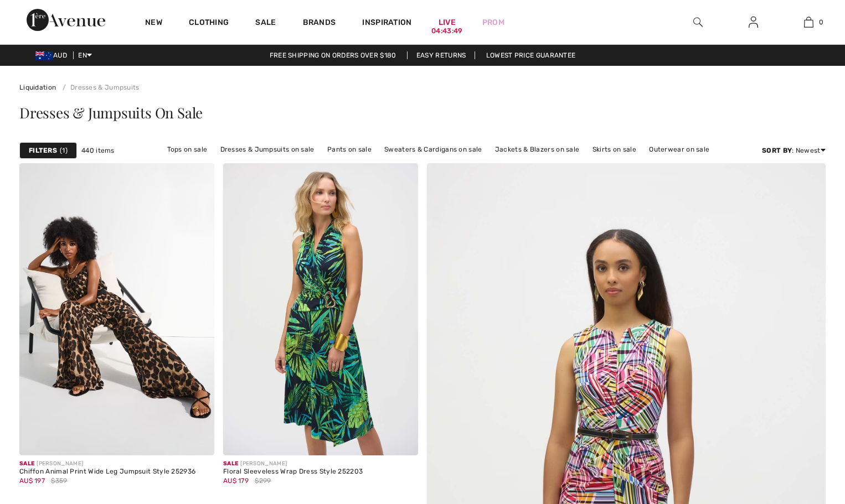  Describe the element at coordinates (321, 309) in the screenshot. I see `img: Floral Sleeveless Wrap Dress Style 252203. Midnight Blue/Multi` at that location.